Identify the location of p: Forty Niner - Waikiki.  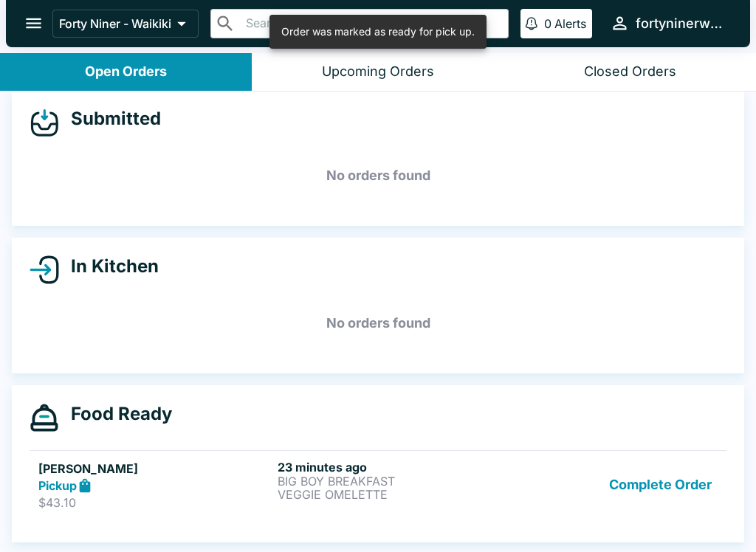
(115, 24).